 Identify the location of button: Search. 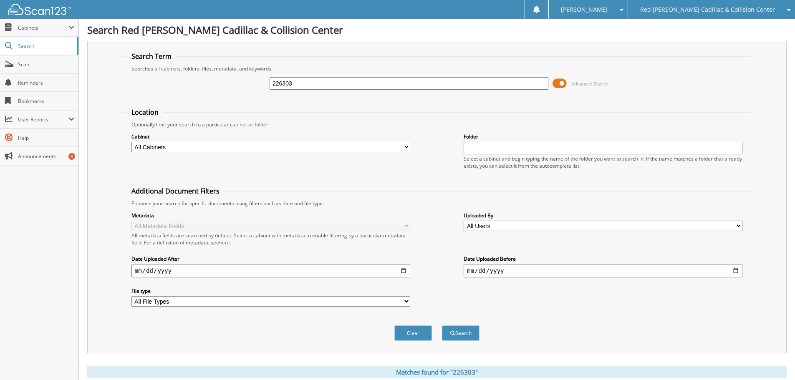
(460, 333).